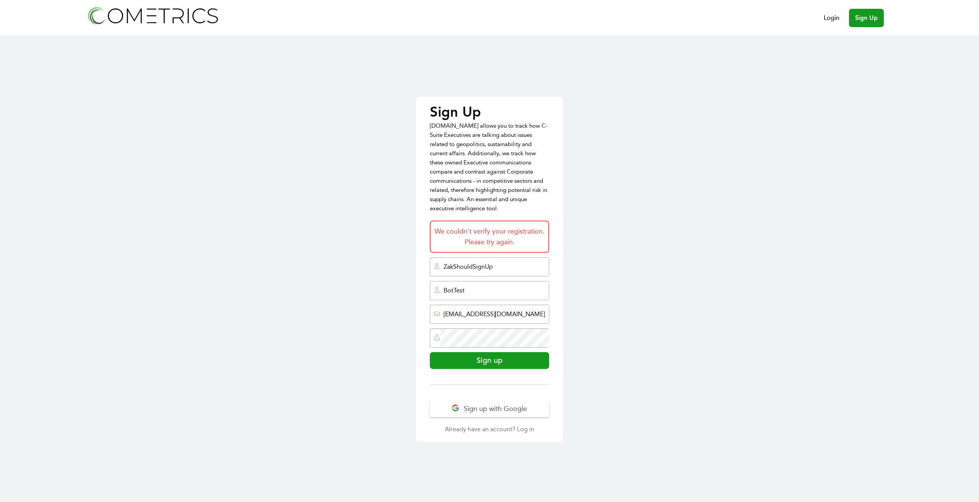 This screenshot has width=979, height=502. Describe the element at coordinates (489, 409) in the screenshot. I see `button: Sign up with Google` at that location.